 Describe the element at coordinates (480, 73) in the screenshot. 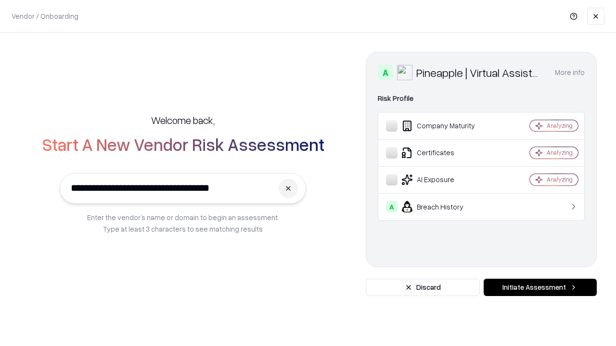

I see `div: Pineapple | Virtual Assistant Agency` at that location.